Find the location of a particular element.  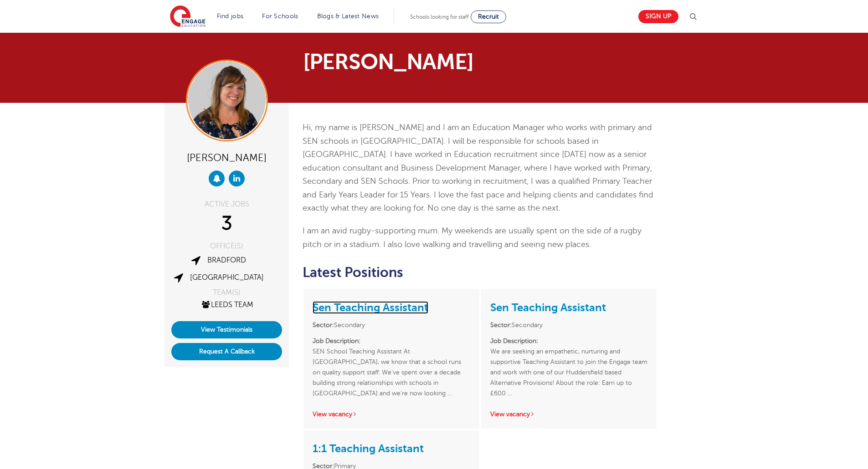

div: OFFICE(S) is located at coordinates (226, 246).